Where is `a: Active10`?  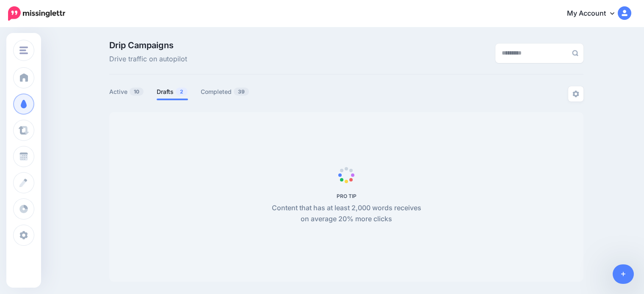 a: Active10 is located at coordinates (127, 92).